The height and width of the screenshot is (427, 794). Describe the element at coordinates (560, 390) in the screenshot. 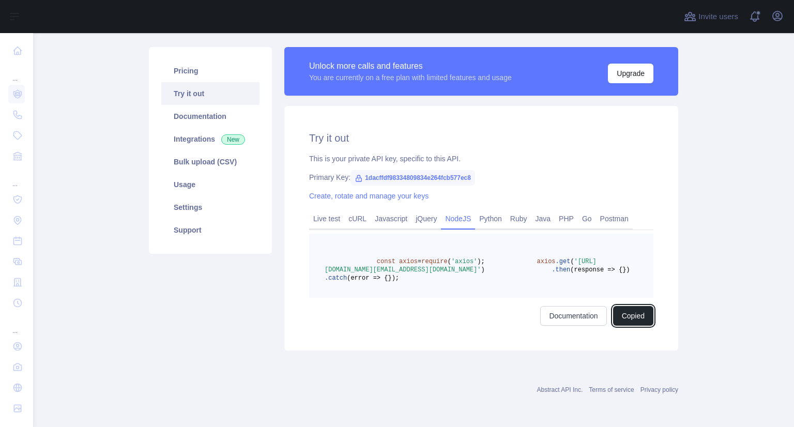

I see `a: Abstract API Inc.` at that location.